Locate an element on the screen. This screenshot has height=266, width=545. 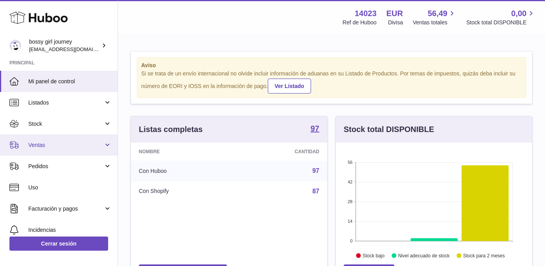
div: Dominio is located at coordinates (51, 49).